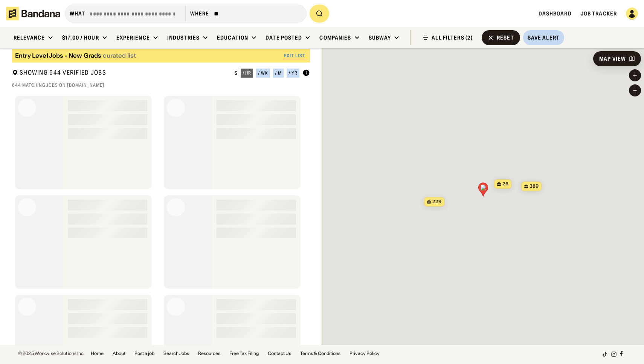 The height and width of the screenshot is (364, 644). Describe the element at coordinates (555, 13) in the screenshot. I see `a: Dashboard` at that location.